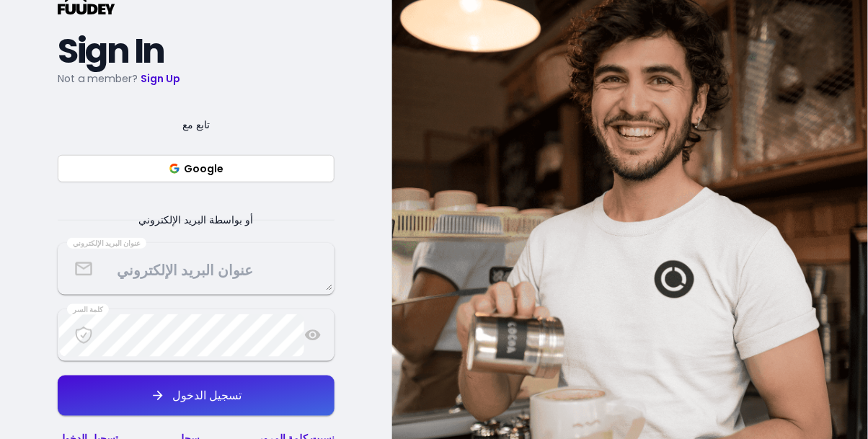  What do you see at coordinates (196, 169) in the screenshot?
I see `button: Google` at bounding box center [196, 169].